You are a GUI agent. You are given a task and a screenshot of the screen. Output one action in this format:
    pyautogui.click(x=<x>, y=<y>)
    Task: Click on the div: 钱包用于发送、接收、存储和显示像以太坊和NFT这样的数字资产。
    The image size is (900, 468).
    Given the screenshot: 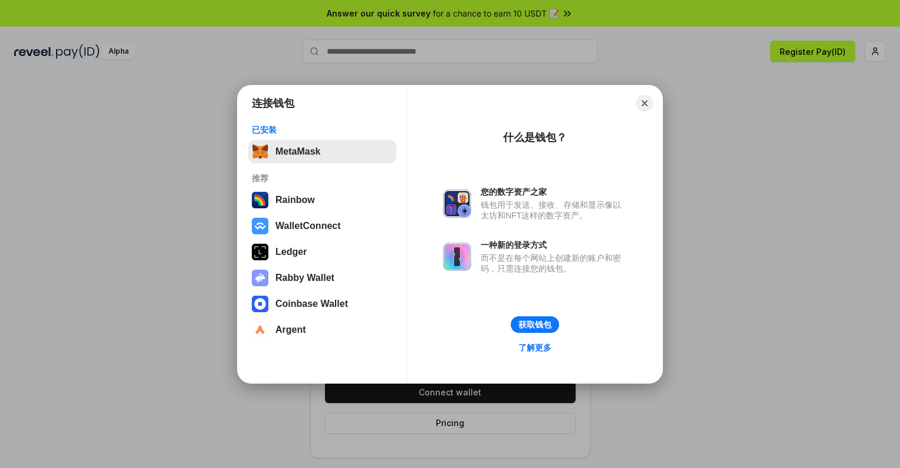 What is the action you would take?
    pyautogui.click(x=554, y=210)
    